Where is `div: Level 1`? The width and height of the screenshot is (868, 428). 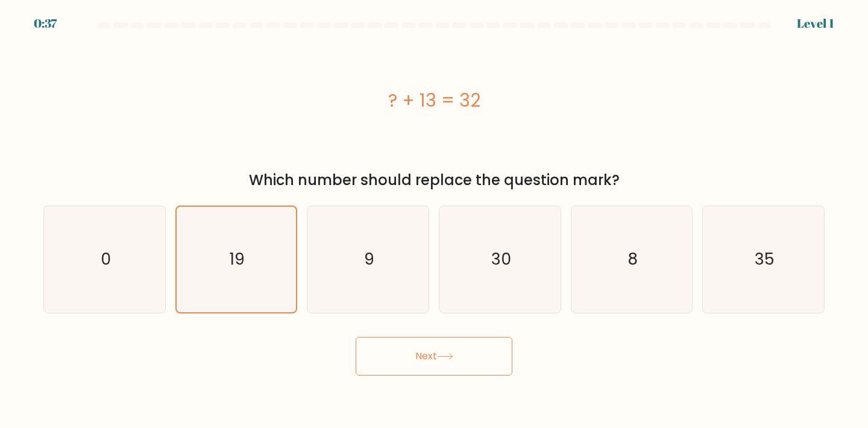 div: Level 1 is located at coordinates (815, 23).